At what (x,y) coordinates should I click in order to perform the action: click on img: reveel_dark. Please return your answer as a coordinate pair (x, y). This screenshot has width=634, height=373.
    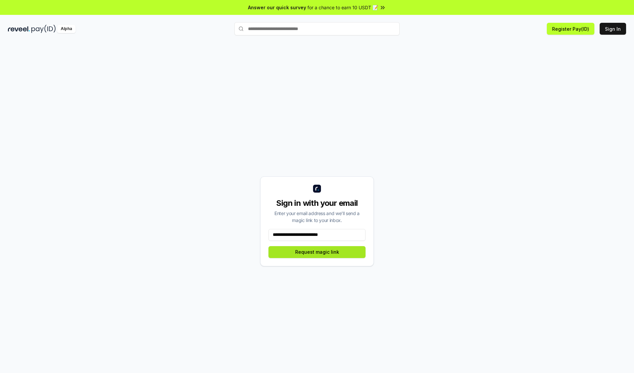
    Looking at the image, I should click on (19, 29).